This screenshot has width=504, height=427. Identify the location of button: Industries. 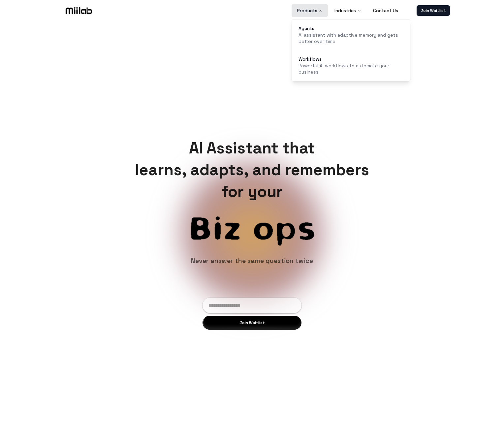
(348, 11).